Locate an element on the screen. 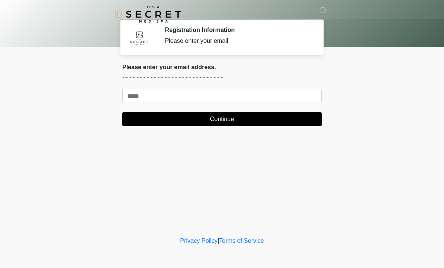 The image size is (444, 268). h2: Please enter your email address. is located at coordinates (222, 67).